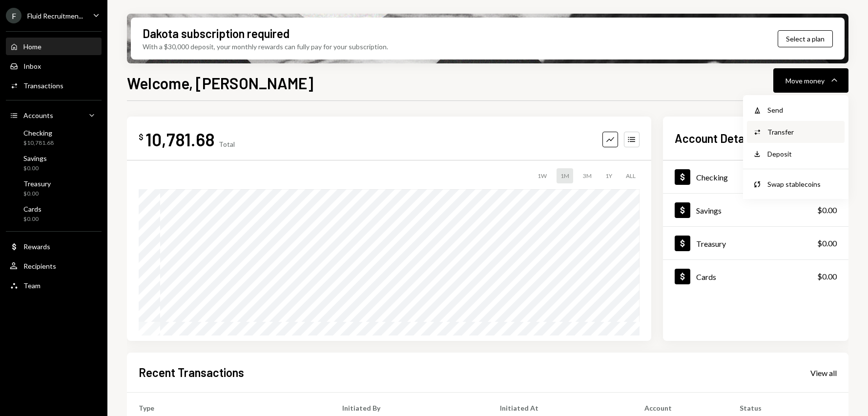  What do you see at coordinates (38, 115) in the screenshot?
I see `div: Accounts` at bounding box center [38, 115].